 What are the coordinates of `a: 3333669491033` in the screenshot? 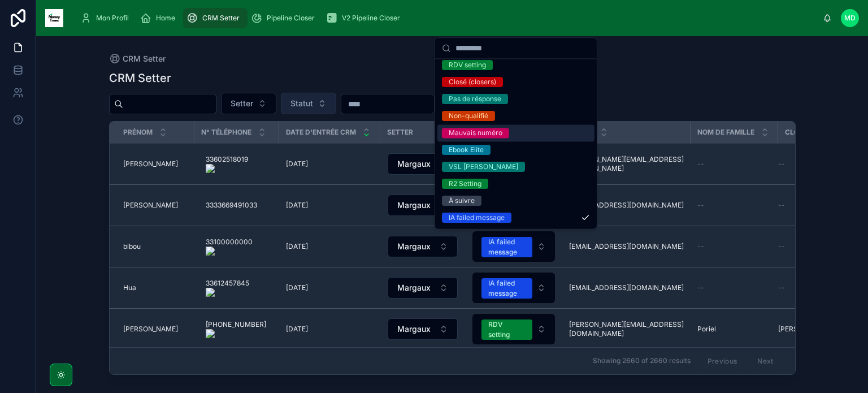 It's located at (237, 205).